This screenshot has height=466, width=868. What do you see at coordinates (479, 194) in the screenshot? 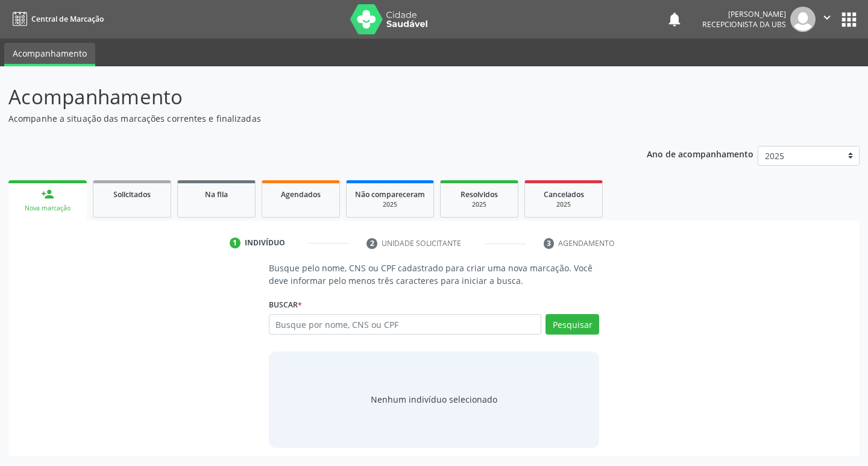
I see `span: Resolvidos` at bounding box center [479, 194].